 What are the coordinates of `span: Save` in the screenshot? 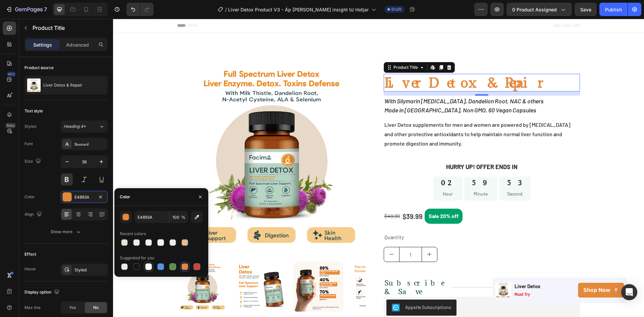 It's located at (585, 9).